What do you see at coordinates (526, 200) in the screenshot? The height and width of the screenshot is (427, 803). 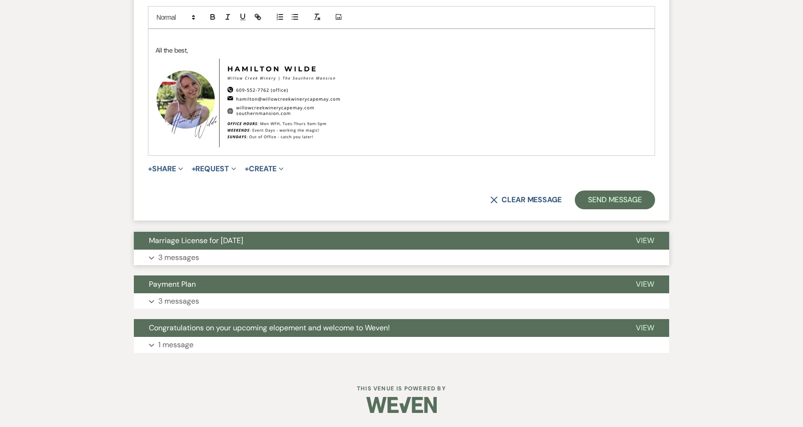 I see `button: Clear message` at bounding box center [526, 200].